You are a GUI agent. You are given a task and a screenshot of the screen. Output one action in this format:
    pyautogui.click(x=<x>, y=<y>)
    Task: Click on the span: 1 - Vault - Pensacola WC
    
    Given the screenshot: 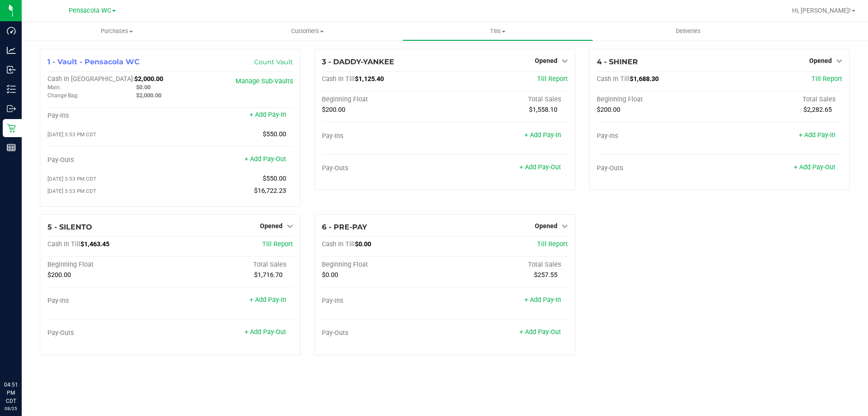 What is the action you would take?
    pyautogui.click(x=94, y=61)
    